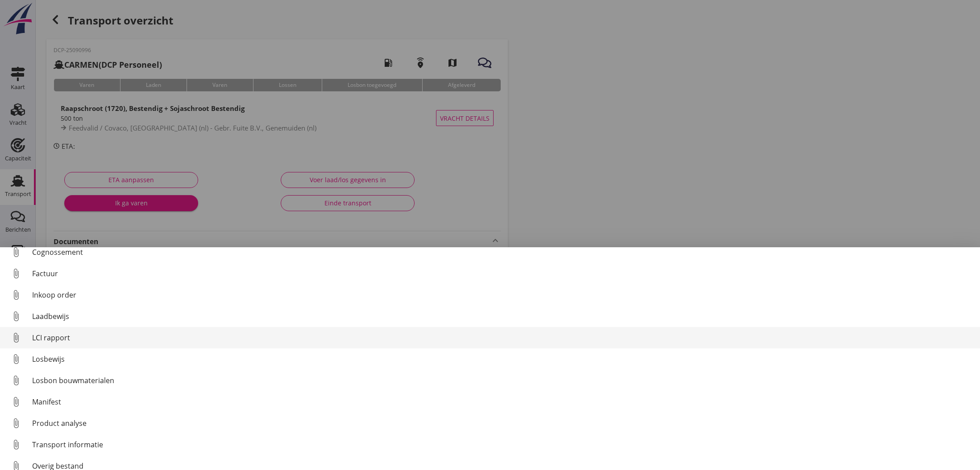 This screenshot has height=470, width=980. Describe the element at coordinates (503, 274) in the screenshot. I see `div: Factuur` at that location.